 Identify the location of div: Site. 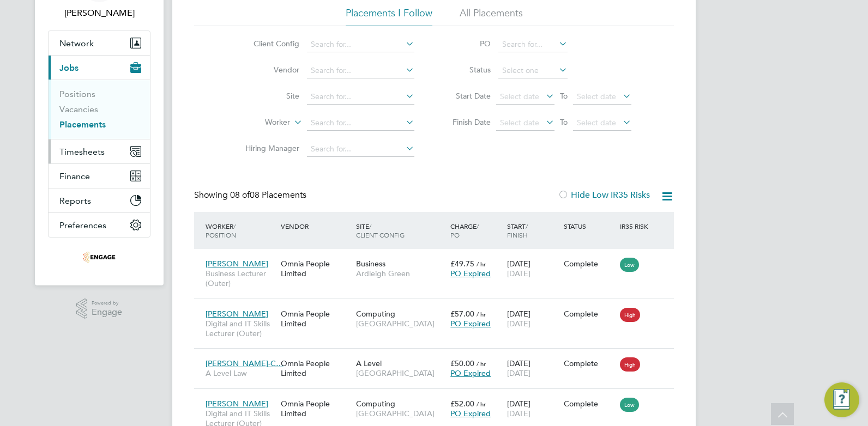
(400, 230).